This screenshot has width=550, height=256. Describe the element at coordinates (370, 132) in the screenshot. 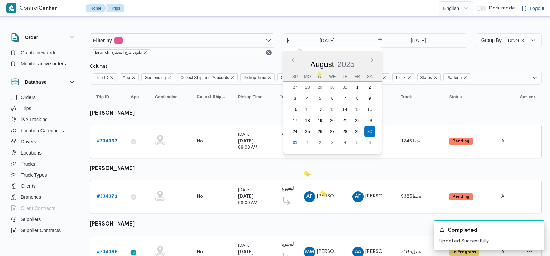

I see `div: day-30` at that location.